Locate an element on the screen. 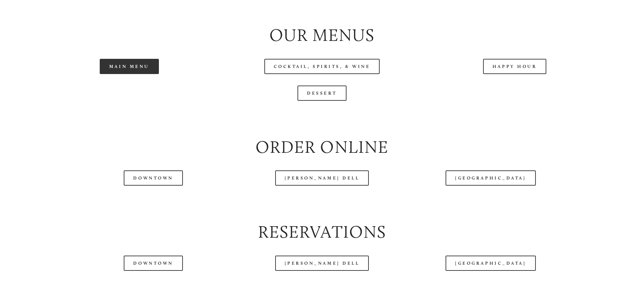 This screenshot has width=644, height=308. h2: Reservations is located at coordinates (322, 232).